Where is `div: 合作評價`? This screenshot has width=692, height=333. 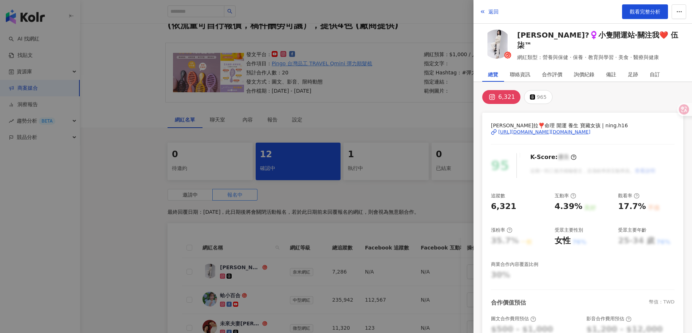
div: 合作評價 is located at coordinates (552, 74).